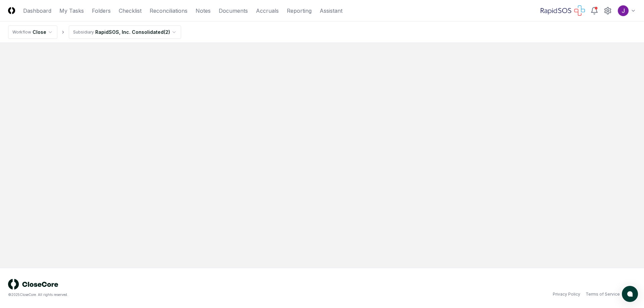 The image size is (644, 308). Describe the element at coordinates (623, 11) in the screenshot. I see `img: ACg8ocKTC56tjQR6-o9bi8poVV4j_qMfO6M0RniyL9InnBgkmYdNig=s96-c` at that location.